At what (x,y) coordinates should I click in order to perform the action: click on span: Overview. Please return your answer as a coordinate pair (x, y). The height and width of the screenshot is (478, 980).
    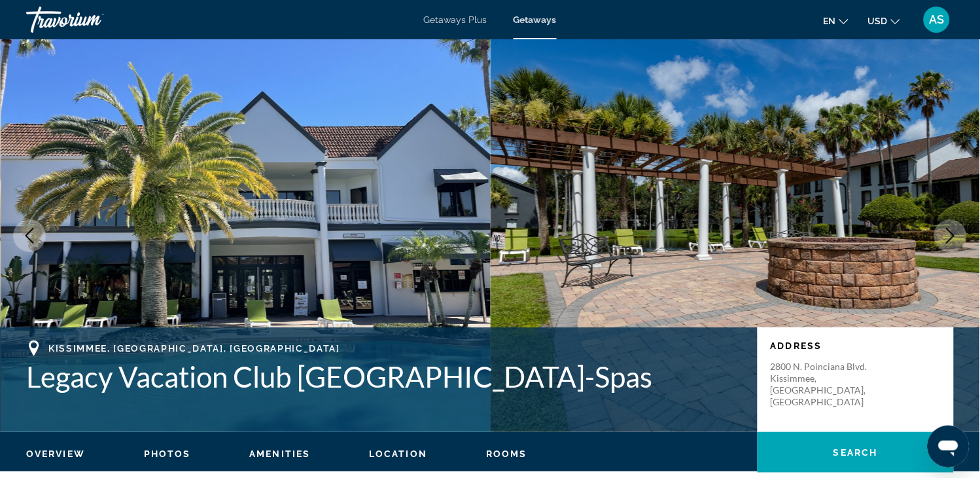
    Looking at the image, I should click on (55, 453).